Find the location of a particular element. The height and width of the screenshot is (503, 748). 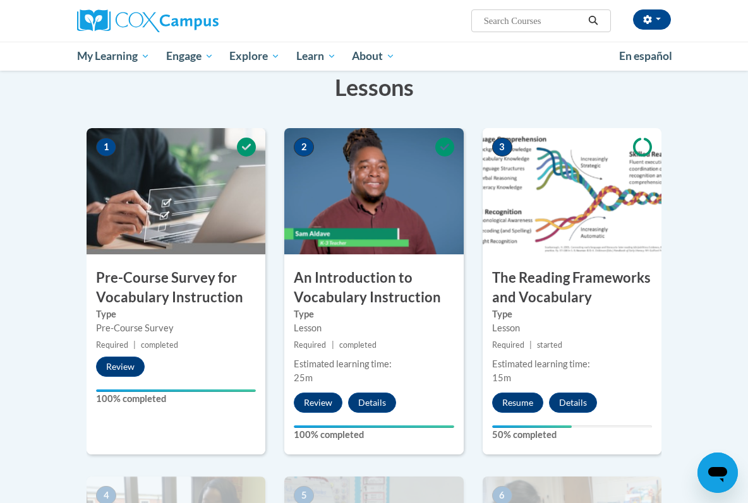

span: 1 is located at coordinates (106, 147).